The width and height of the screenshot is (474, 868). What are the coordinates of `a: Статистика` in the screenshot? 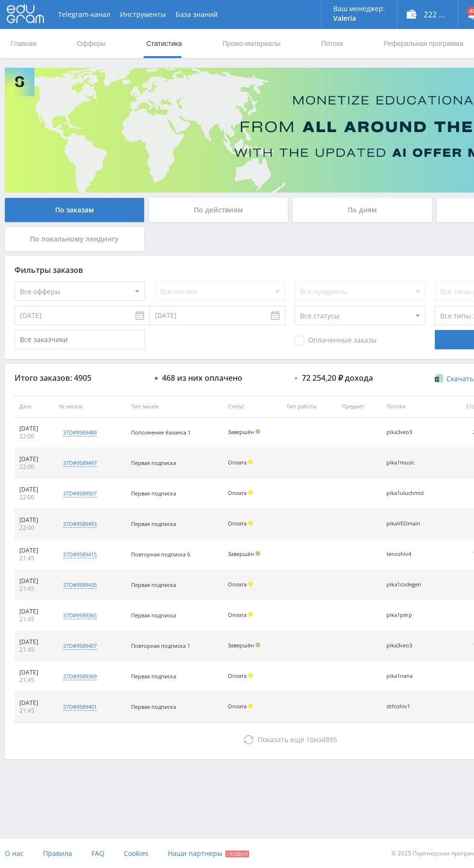 It's located at (164, 44).